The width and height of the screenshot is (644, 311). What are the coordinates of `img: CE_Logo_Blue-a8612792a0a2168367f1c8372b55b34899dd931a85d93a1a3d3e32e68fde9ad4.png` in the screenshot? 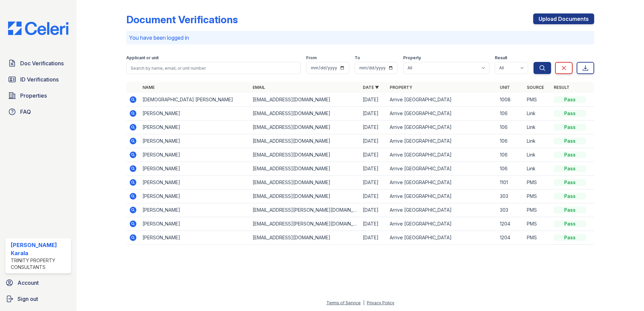 It's located at (38, 29).